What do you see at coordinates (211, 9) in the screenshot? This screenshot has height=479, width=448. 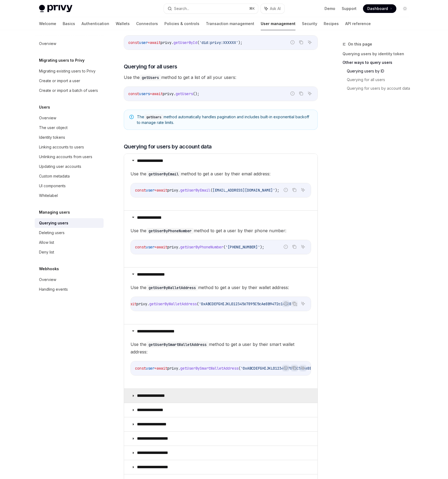 I see `button: Search...⌘K` at bounding box center [211, 9].